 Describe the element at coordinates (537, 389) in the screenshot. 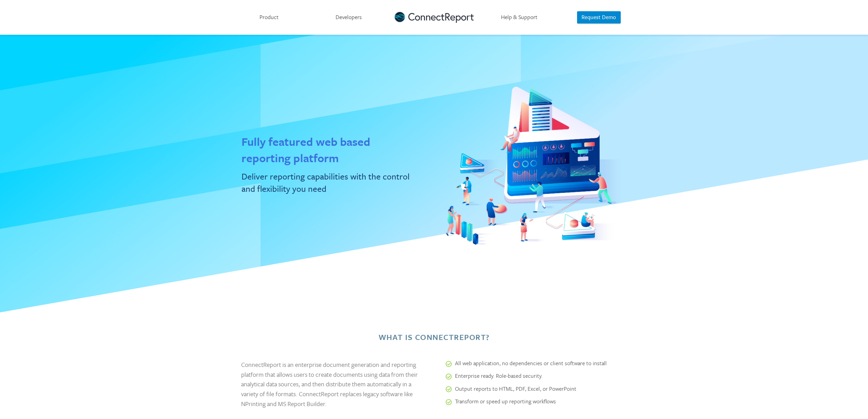

I see `li: Output reports to HTML, PDF, Excel, or PowerPoint` at that location.